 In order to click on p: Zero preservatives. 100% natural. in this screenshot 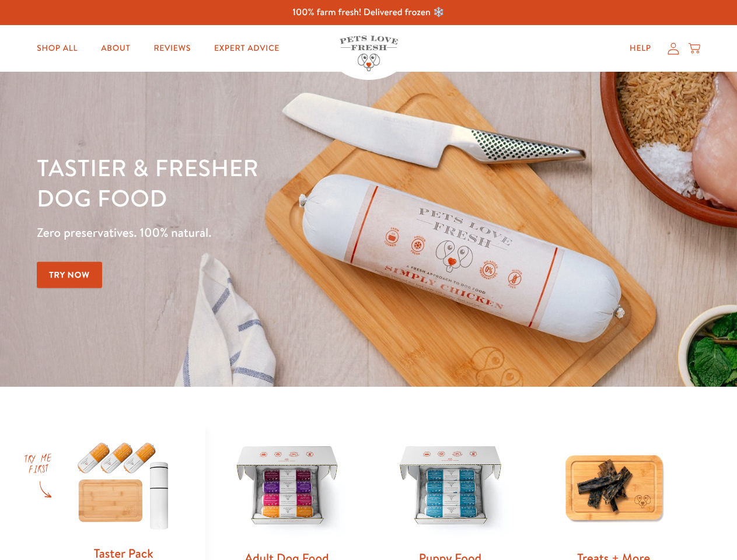, I will do `click(258, 233)`.